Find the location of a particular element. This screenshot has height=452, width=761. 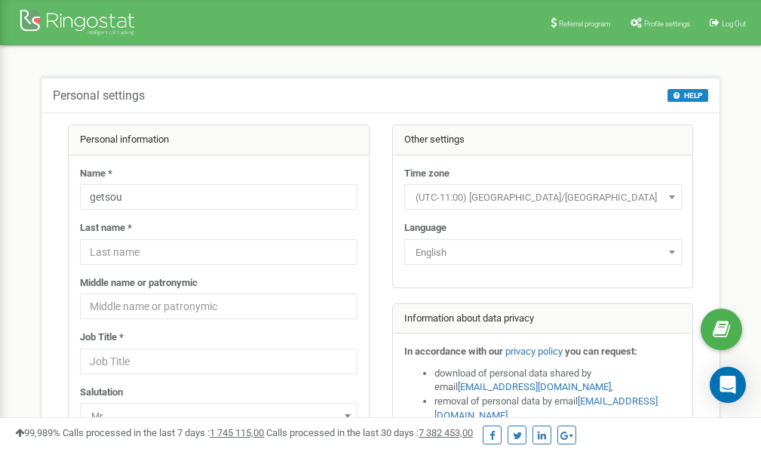

div: Personal information is located at coordinates (219, 140).